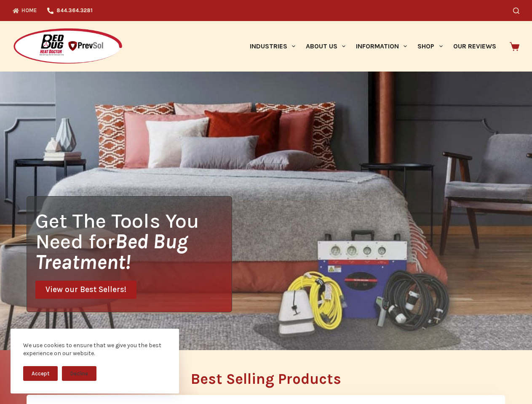 The image size is (532, 404). Describe the element at coordinates (86, 289) in the screenshot. I see `a: View our Best Sellers!` at that location.